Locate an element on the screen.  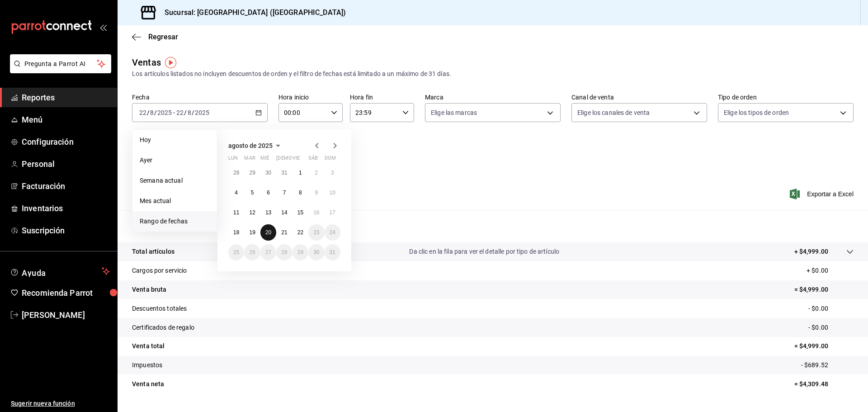
p: Venta total is located at coordinates (148, 346).